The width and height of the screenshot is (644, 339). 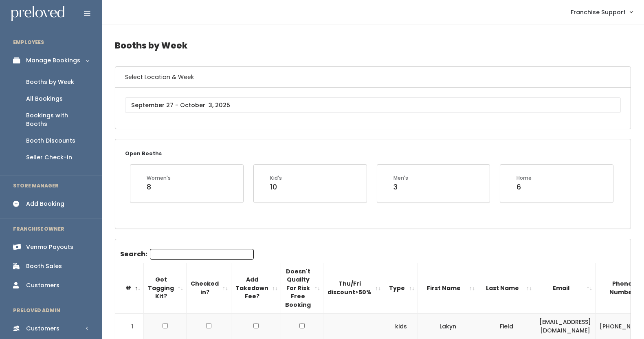 I want to click on th: First Name: activate to sort column ascending, so click(x=448, y=288).